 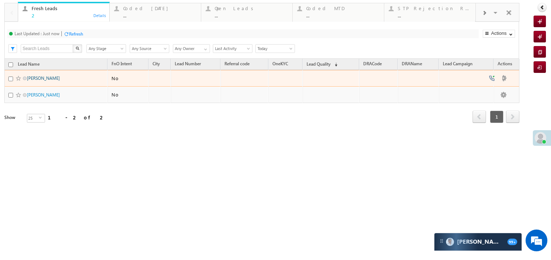 I want to click on a: Referral code, so click(x=237, y=65).